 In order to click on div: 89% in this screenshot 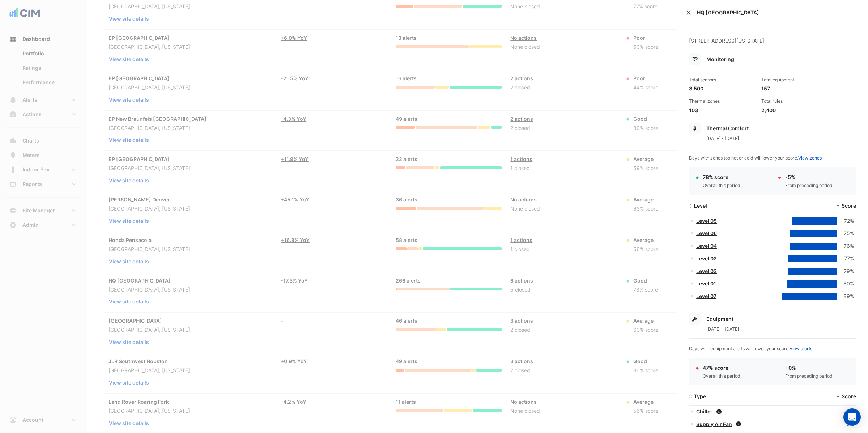, I will do `click(845, 296)`.